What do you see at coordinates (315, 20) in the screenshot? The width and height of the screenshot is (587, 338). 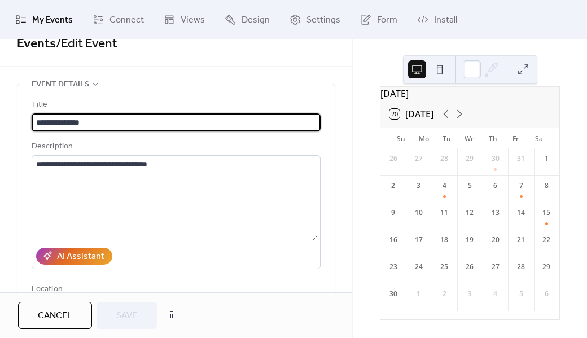 I see `a: Settings` at bounding box center [315, 20].